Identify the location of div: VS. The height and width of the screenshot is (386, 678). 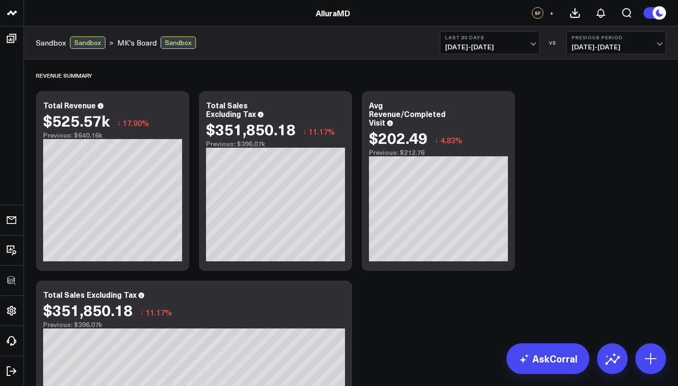
(553, 43).